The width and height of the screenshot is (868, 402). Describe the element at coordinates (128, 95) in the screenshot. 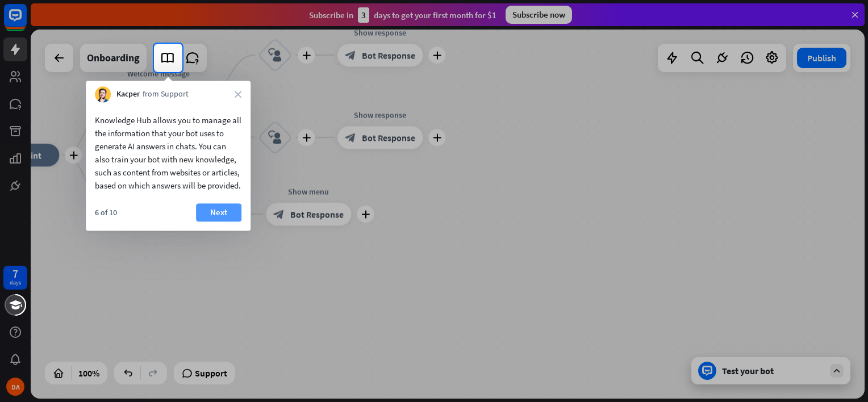

I see `span: Kacper` at that location.